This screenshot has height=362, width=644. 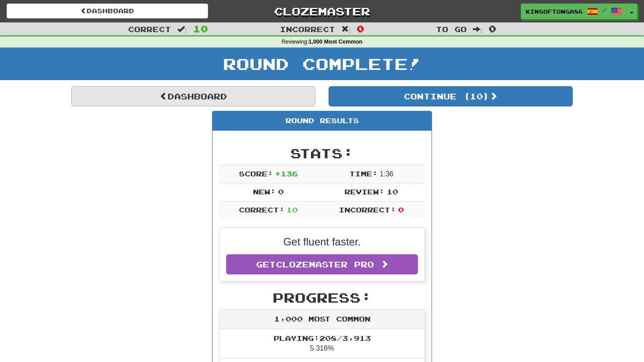 What do you see at coordinates (574, 12) in the screenshot?
I see `a: Kingoftonga86 /` at bounding box center [574, 12].